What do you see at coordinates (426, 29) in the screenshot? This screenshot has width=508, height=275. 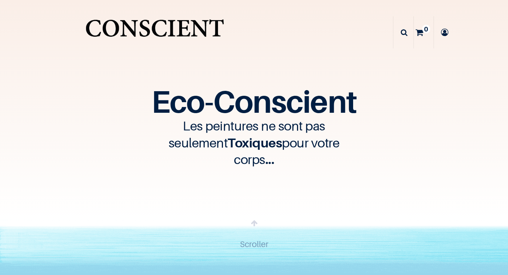 I see `sup: 0` at bounding box center [426, 29].